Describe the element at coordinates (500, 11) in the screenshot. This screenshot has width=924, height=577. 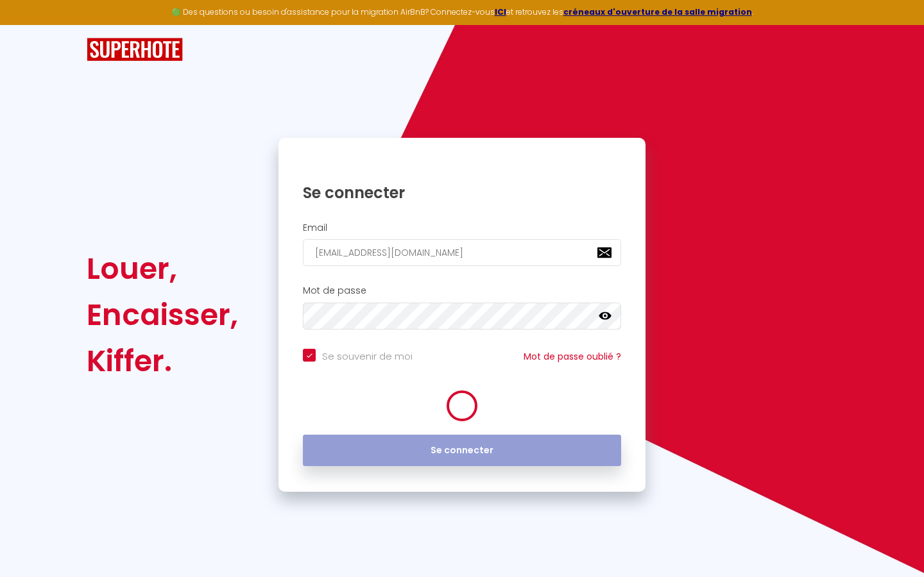
I see `a: ICI` at that location.